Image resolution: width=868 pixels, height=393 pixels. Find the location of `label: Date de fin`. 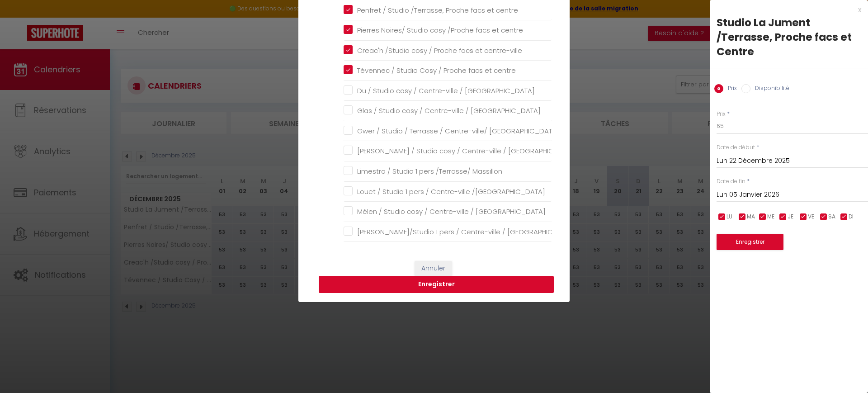

label: Date de fin is located at coordinates (732, 181).